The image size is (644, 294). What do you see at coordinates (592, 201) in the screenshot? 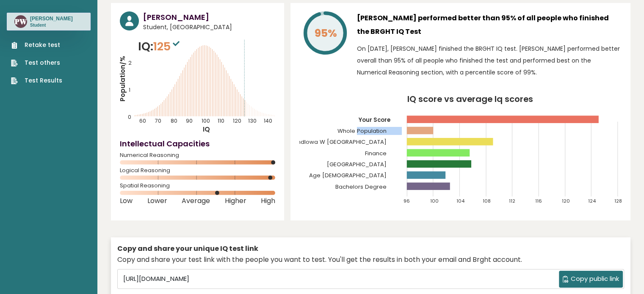
I see `tspan: 124` at bounding box center [592, 201].